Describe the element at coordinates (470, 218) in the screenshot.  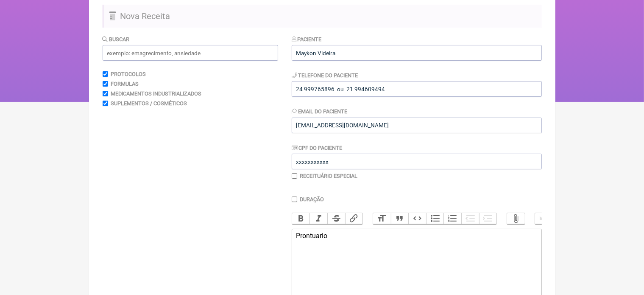
I see `button: Decrease Level` at that location.